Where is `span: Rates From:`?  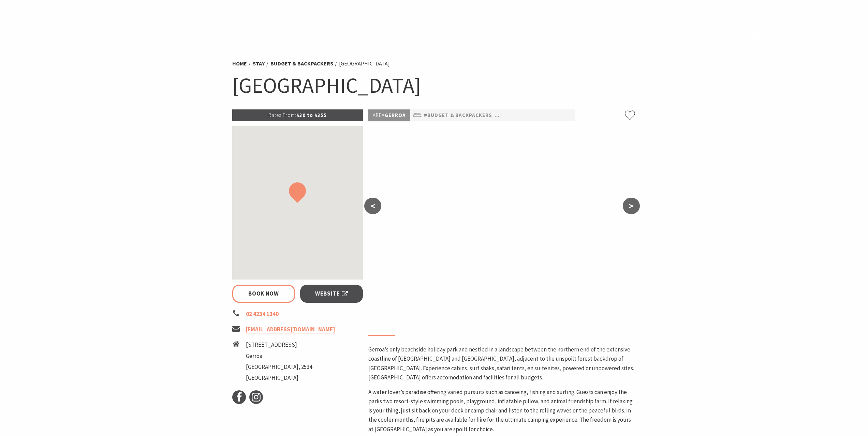
span: Rates From: is located at coordinates (282, 115).